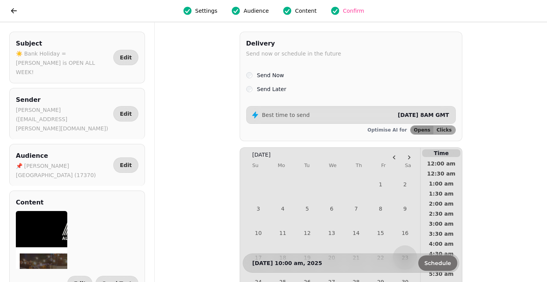 Image resolution: width=547 pixels, height=282 pixels. I want to click on span: 1:00 am, so click(441, 184).